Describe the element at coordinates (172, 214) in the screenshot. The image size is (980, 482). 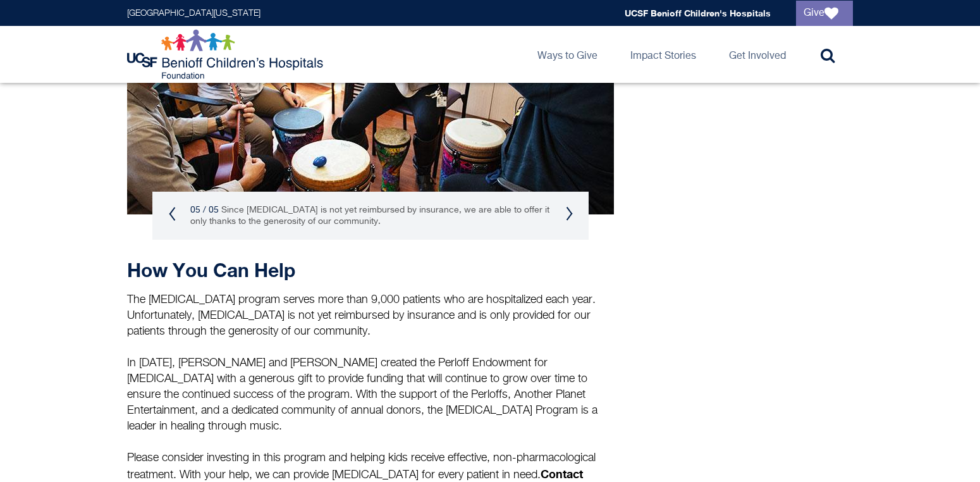
I see `button: Previous` at that location.